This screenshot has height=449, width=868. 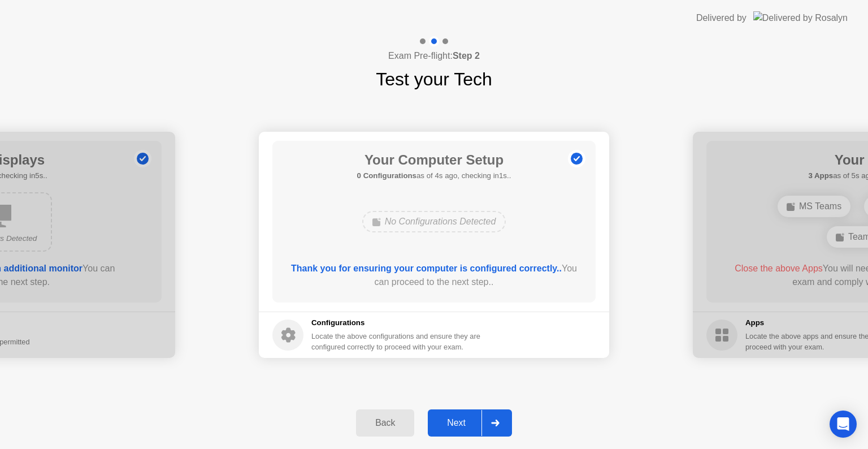 I want to click on button: Back, so click(x=385, y=424).